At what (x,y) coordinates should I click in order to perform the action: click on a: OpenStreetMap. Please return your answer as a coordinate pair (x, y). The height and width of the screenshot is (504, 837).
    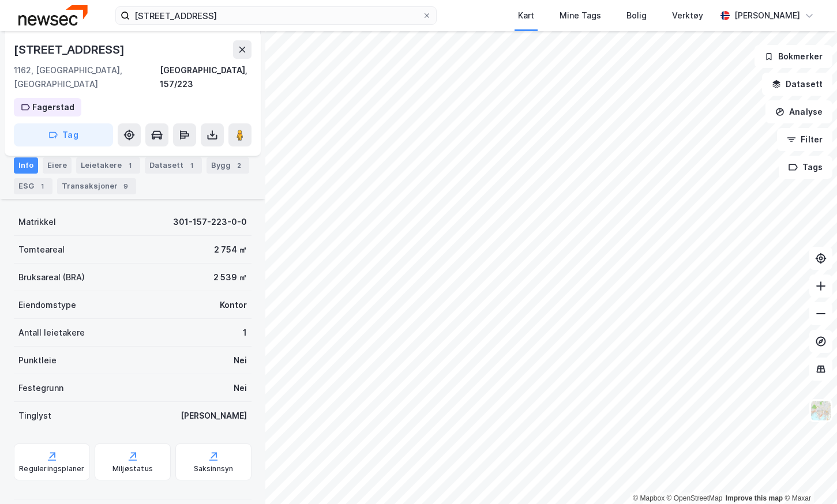
    Looking at the image, I should click on (694, 498).